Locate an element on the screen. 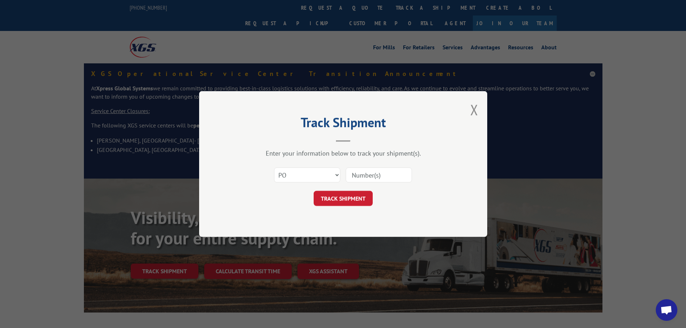  button: TRACK SHIPMENT is located at coordinates (343, 198).